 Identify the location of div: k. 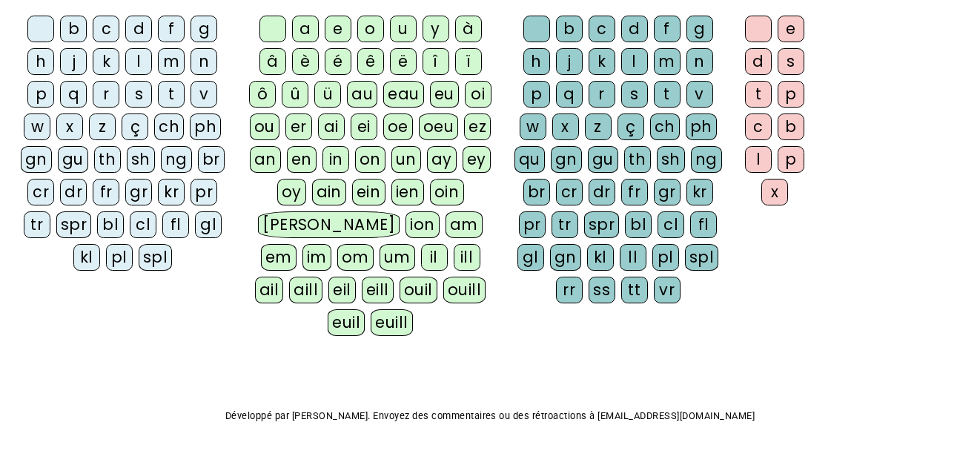
(106, 61).